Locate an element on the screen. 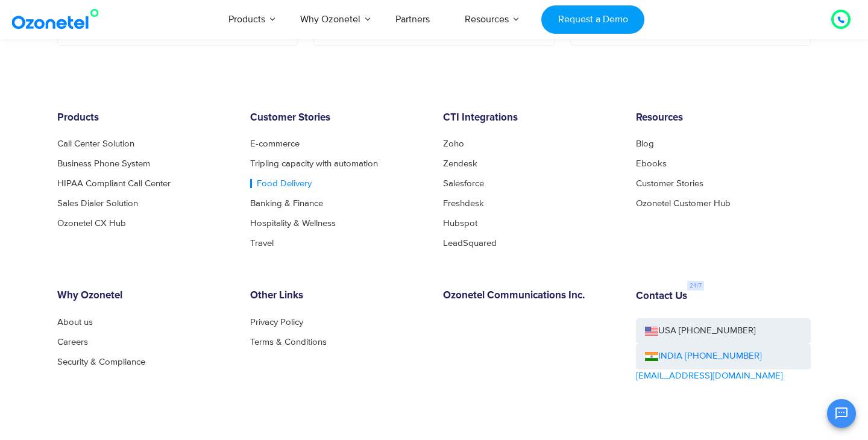 This screenshot has height=440, width=868. a: Call Center Solution is located at coordinates (96, 144).